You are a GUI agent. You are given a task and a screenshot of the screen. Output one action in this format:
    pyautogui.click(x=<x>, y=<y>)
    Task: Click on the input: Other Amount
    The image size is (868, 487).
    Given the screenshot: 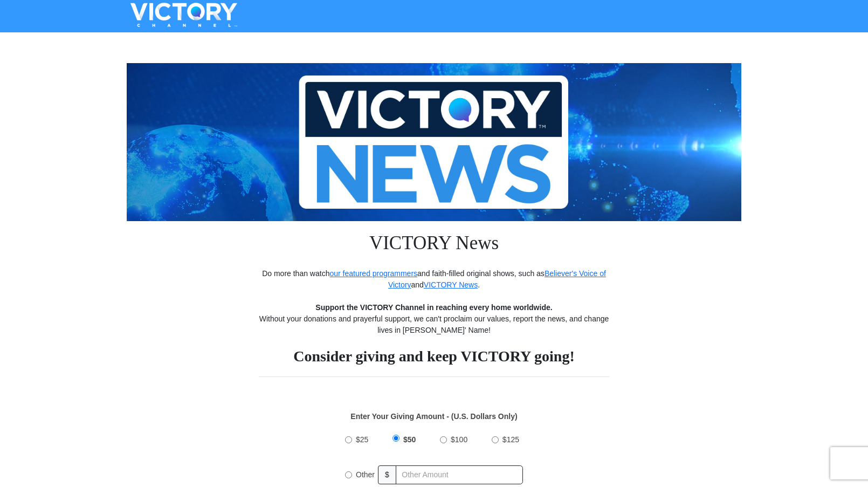 What is the action you would take?
    pyautogui.click(x=460, y=474)
    